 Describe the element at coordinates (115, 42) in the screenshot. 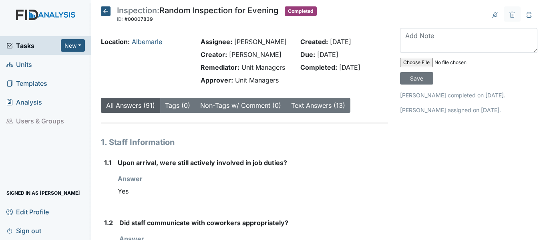

I see `strong: Location:` at that location.